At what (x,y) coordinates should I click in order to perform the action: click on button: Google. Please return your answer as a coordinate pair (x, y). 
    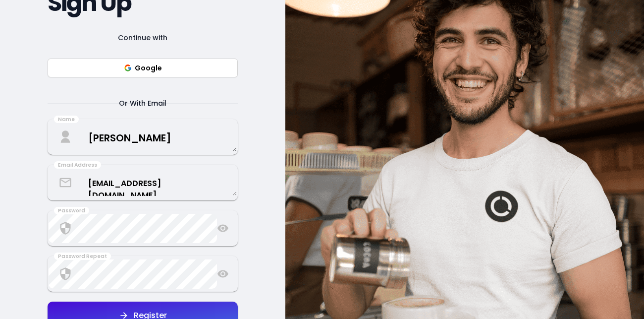
    Looking at the image, I should click on (143, 68).